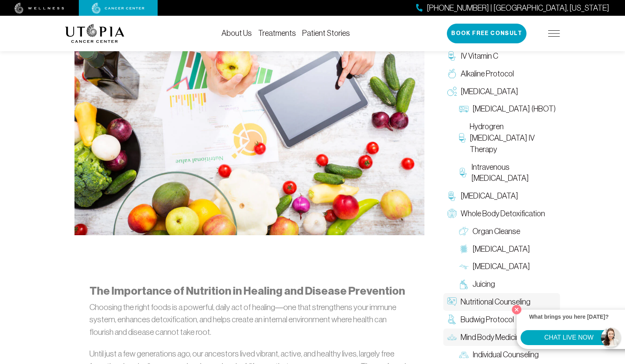 The height and width of the screenshot is (364, 625). What do you see at coordinates (487, 33) in the screenshot?
I see `button: Book Free Consult` at bounding box center [487, 33].